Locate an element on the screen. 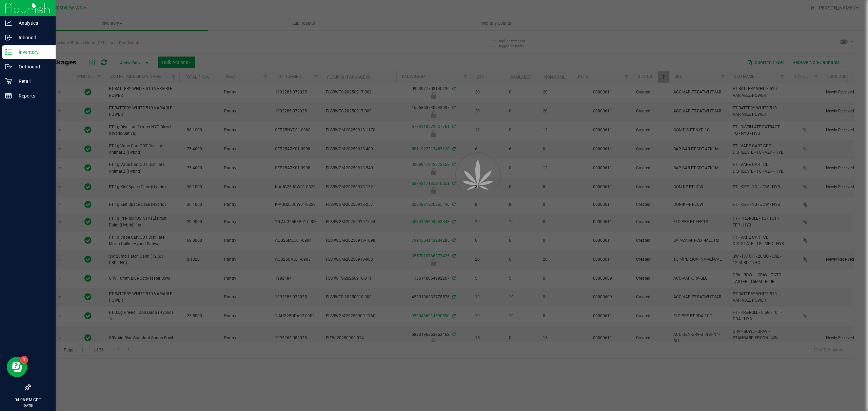  p: Inbound is located at coordinates (32, 38).